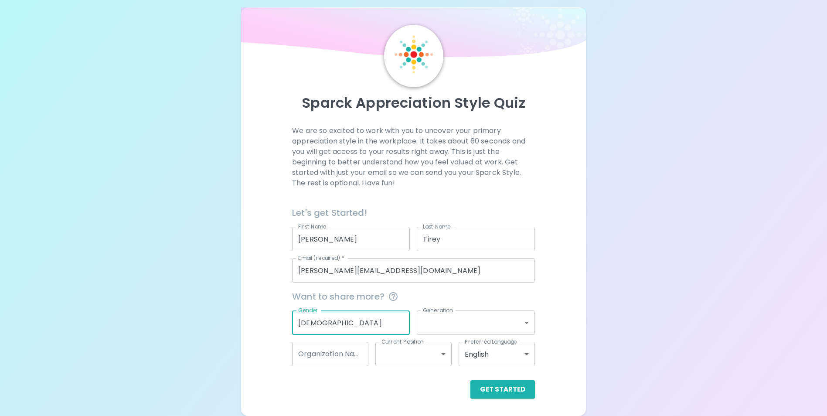 This screenshot has width=827, height=416. What do you see at coordinates (413, 296) in the screenshot?
I see `span: Want to share more?` at bounding box center [413, 296].